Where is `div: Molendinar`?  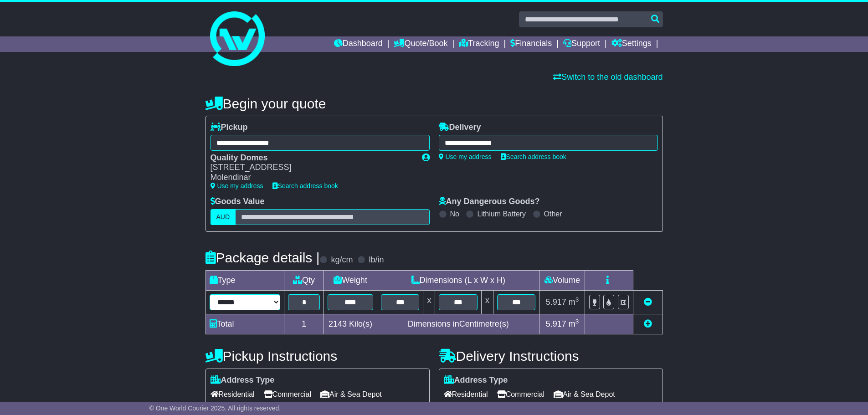
div: Molendinar is located at coordinates (312, 178).